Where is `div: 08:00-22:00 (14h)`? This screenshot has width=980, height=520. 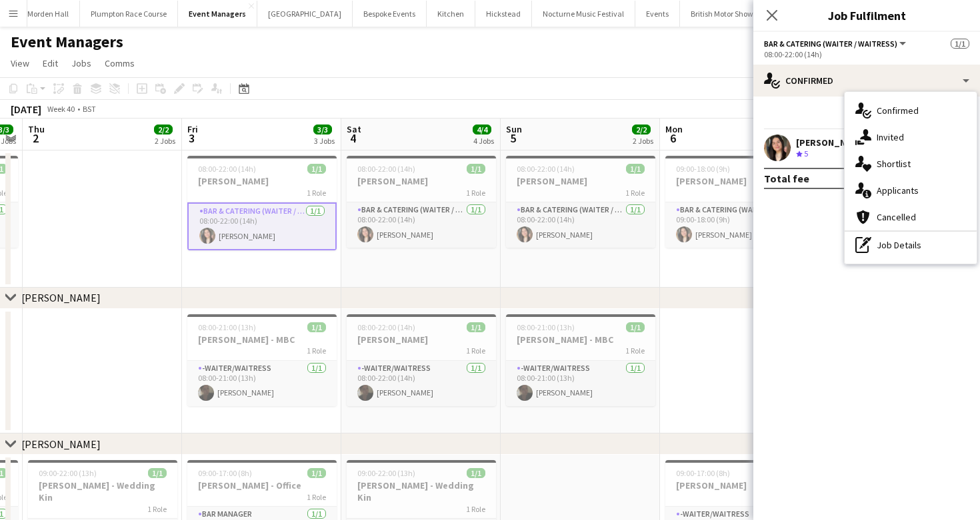
div: 08:00-22:00 (14h) is located at coordinates (867, 54).